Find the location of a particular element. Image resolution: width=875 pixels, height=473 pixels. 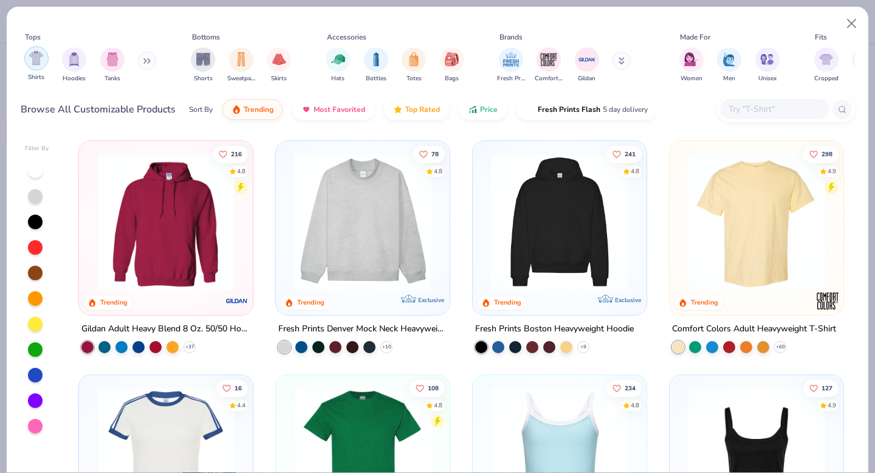

span: Skirts is located at coordinates (279, 78).